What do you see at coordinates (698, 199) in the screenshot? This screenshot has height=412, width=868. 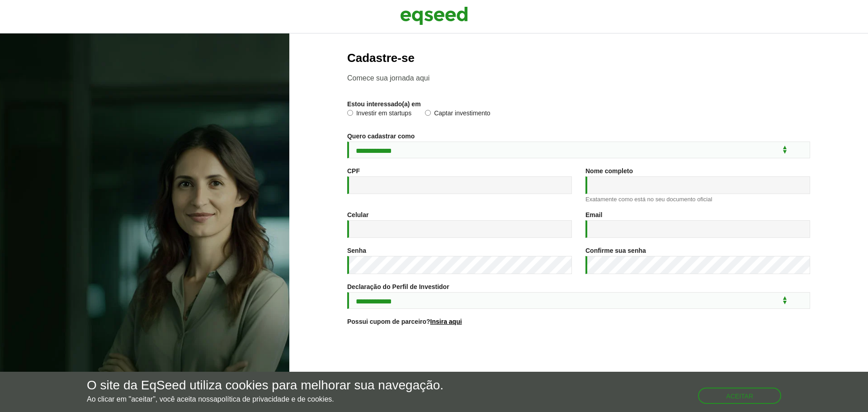 I see `div: Exatamente como está no seu documento oficial` at bounding box center [698, 199].